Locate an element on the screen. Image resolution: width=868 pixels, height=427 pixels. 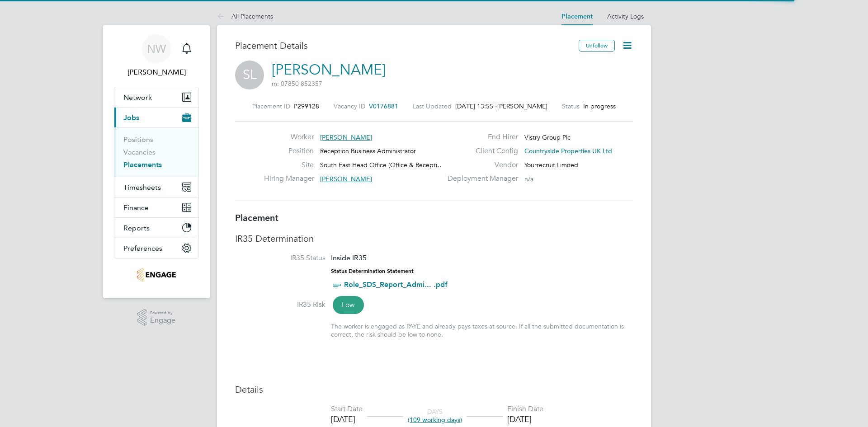
button: Preferences is located at coordinates (156, 248).